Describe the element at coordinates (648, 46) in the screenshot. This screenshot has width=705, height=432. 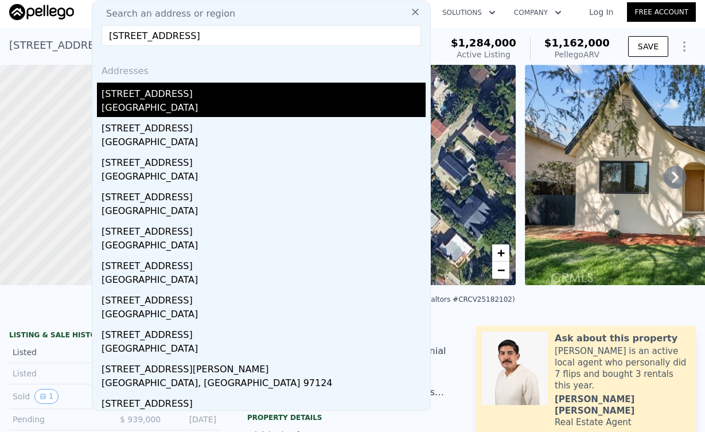
I see `button: SAVE` at that location.